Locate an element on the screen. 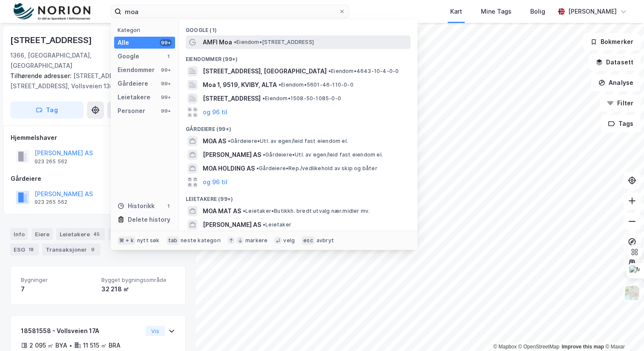 This screenshot has width=644, height=351. span: Eiendom • 5601-46-110-0-0 is located at coordinates (316, 85).